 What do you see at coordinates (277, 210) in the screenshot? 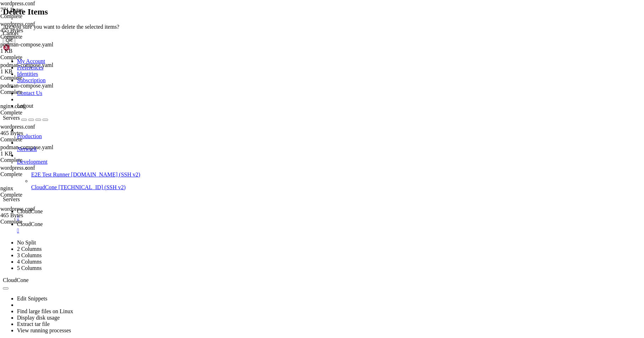
I see `x-row: .compose.project=wordpress --label com.docker.compose.project.working_dir=/root/data/podman_data/...` at bounding box center [277, 210].